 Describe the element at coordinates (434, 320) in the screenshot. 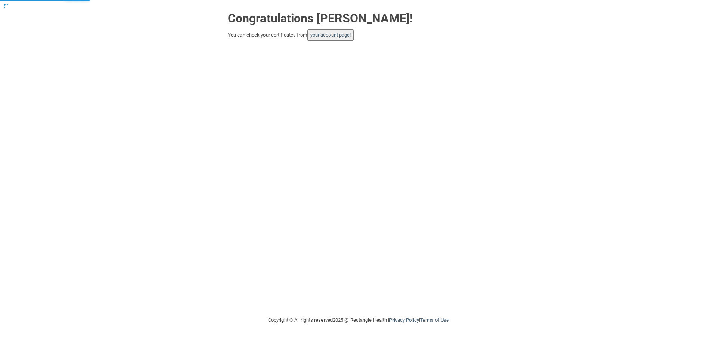

I see `a: Terms of Use` at that location.